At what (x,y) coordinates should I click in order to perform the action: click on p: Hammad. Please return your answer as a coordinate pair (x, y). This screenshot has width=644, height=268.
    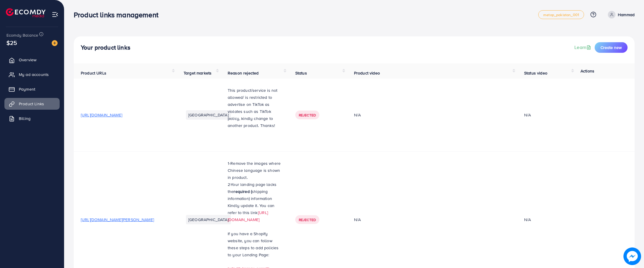
    Looking at the image, I should click on (626, 15).